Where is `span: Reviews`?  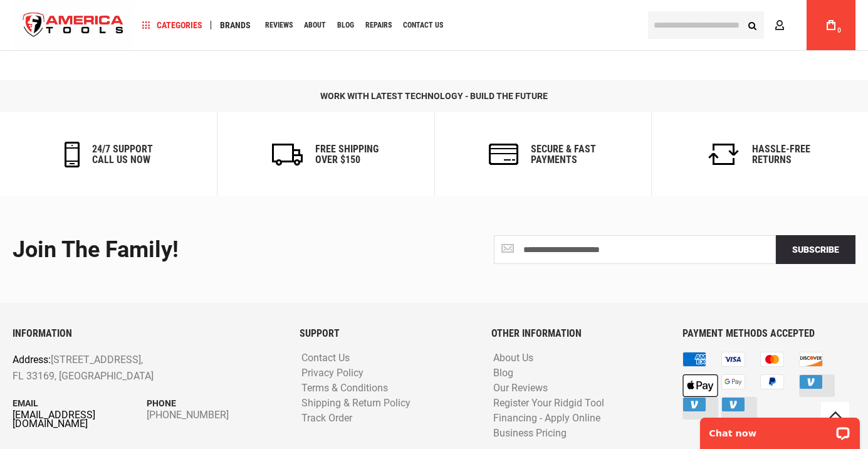
span: Reviews is located at coordinates (279, 25).